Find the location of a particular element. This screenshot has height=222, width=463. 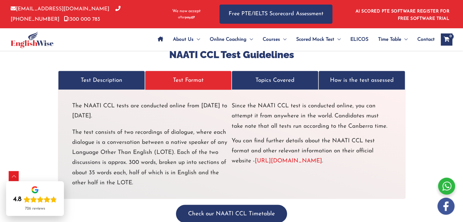

a: Free PTE/IELTS Scorecard Assessment is located at coordinates (276, 14).